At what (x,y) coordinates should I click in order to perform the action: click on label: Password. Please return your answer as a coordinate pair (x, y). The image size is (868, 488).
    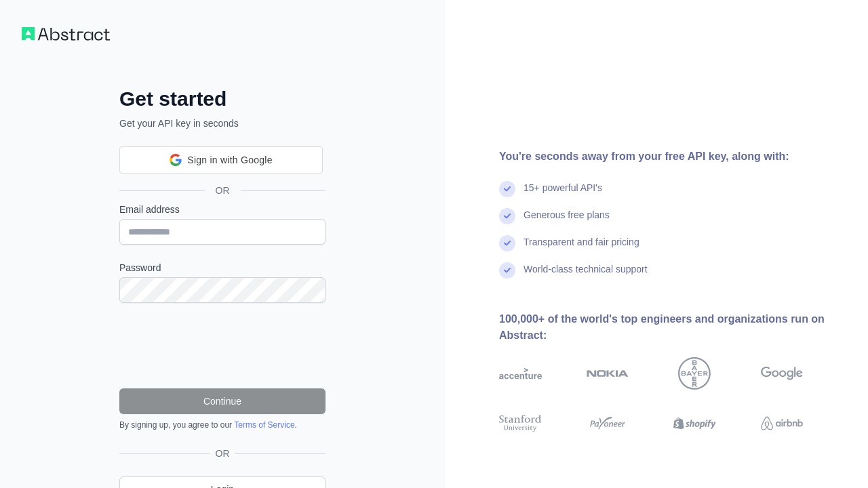
    Looking at the image, I should click on (222, 268).